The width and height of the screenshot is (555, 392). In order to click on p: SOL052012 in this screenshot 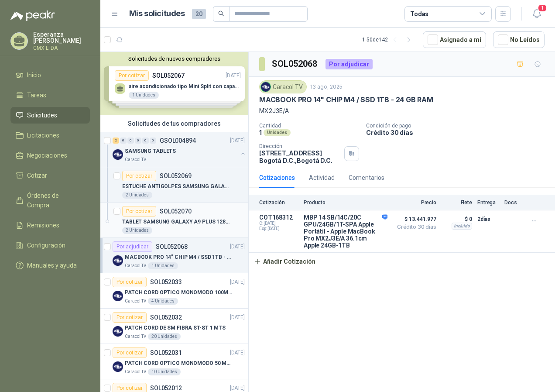, I will do `click(166, 388)`.